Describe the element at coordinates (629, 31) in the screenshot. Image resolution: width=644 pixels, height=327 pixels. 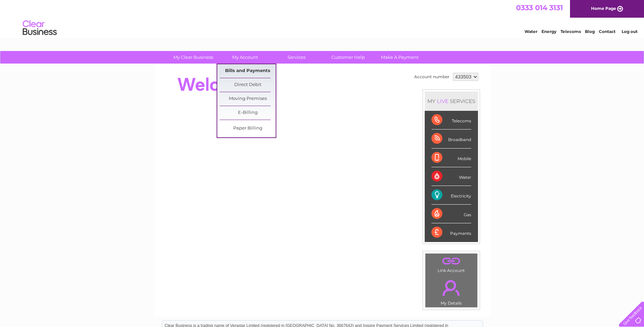
I see `a: Log out` at that location.